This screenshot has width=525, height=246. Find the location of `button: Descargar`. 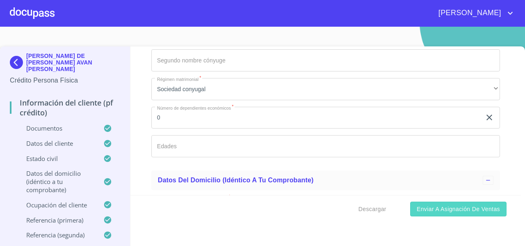

button: Descargar is located at coordinates (372, 209).